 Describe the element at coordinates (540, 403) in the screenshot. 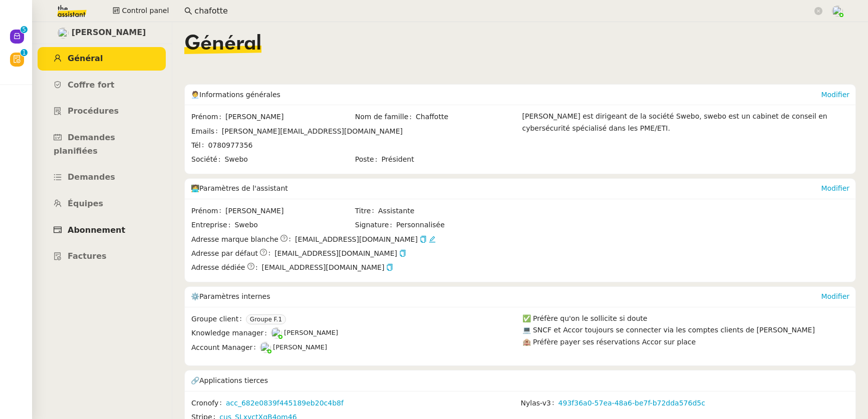

I see `span: Nylas-v3` at that location.